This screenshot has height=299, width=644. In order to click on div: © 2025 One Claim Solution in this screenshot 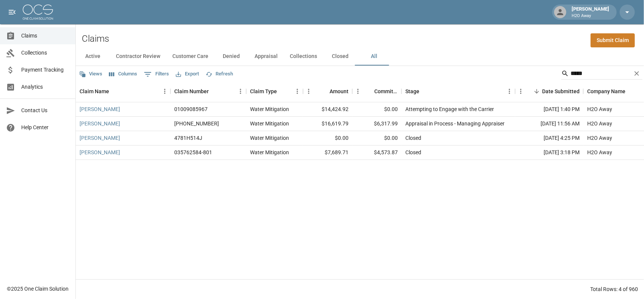, I will do `click(38, 289)`.